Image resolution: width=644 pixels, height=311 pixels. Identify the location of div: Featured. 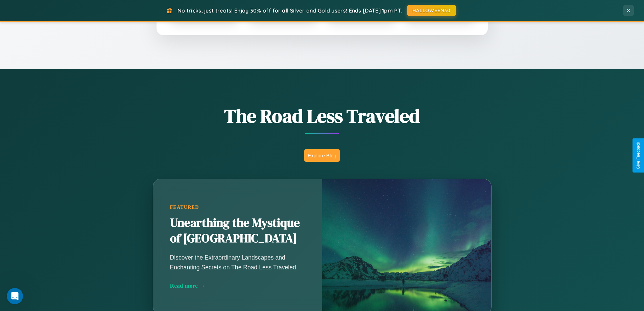
(237, 206).